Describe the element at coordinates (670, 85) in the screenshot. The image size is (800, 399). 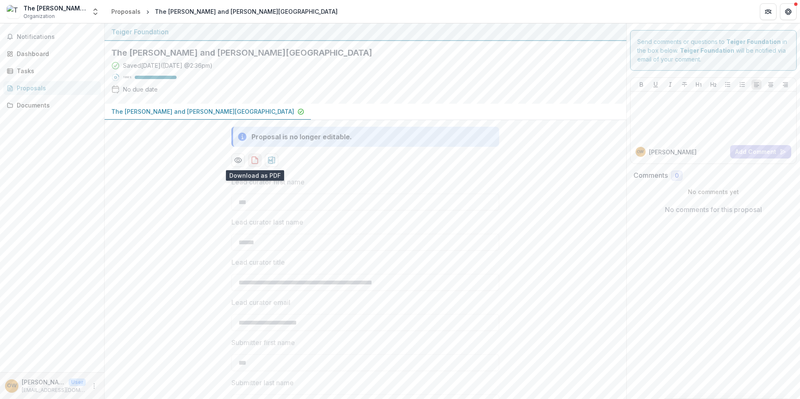
I see `button: Italicize` at that location.